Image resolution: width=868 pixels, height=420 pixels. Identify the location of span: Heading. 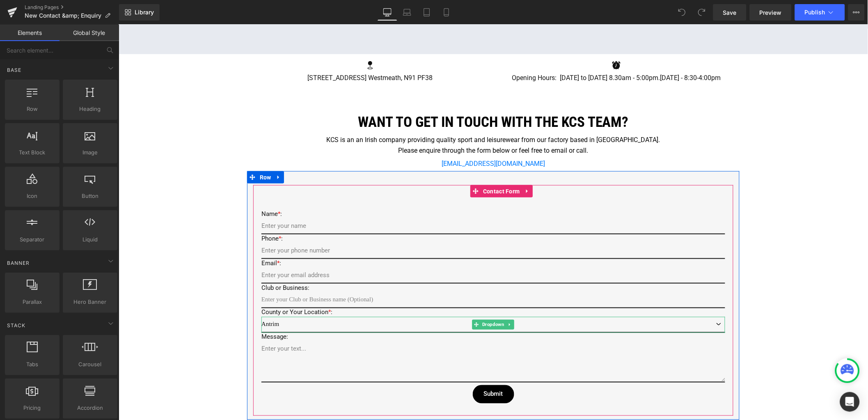
(90, 109).